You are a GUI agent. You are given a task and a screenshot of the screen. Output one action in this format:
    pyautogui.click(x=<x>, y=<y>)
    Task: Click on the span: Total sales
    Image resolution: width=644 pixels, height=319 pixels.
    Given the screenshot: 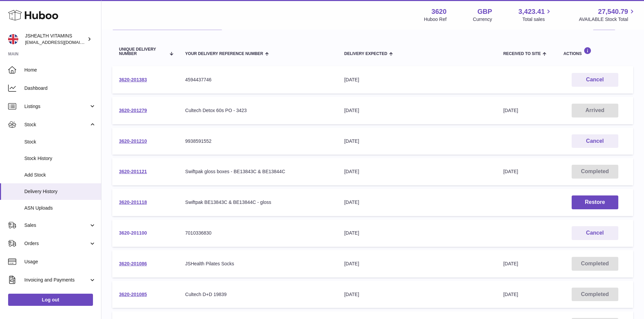 What is the action you would take?
    pyautogui.click(x=537, y=19)
    